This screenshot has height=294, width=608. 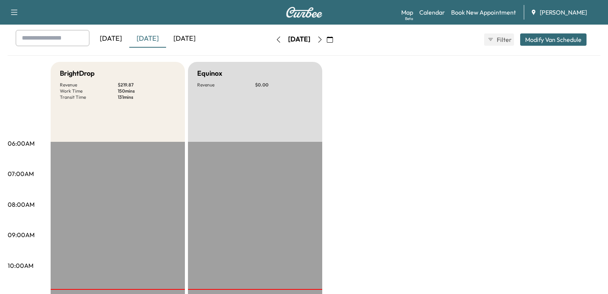 What do you see at coordinates (21, 234) in the screenshot?
I see `p: 09:00AM` at bounding box center [21, 234].